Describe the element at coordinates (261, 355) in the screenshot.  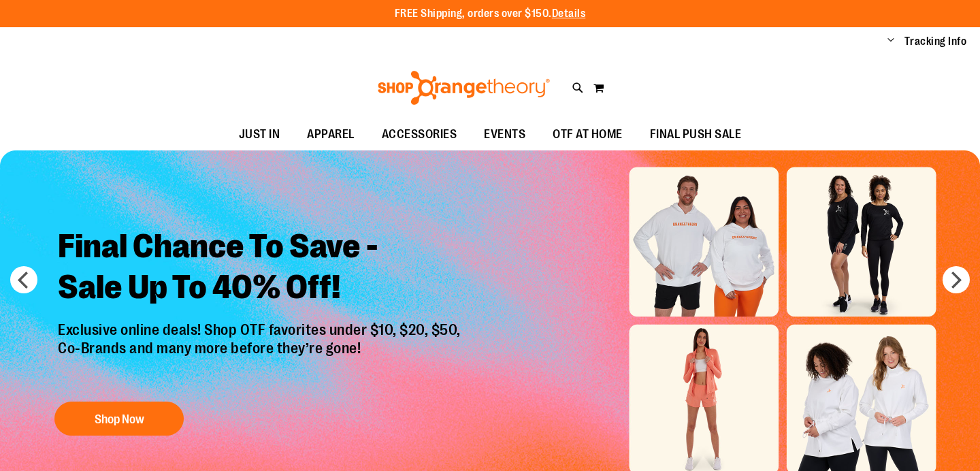
I see `p: Exclusive online deals! Shop OTF favorites under $10, $20, $50, Co-Brands and many more before th...` at that location.